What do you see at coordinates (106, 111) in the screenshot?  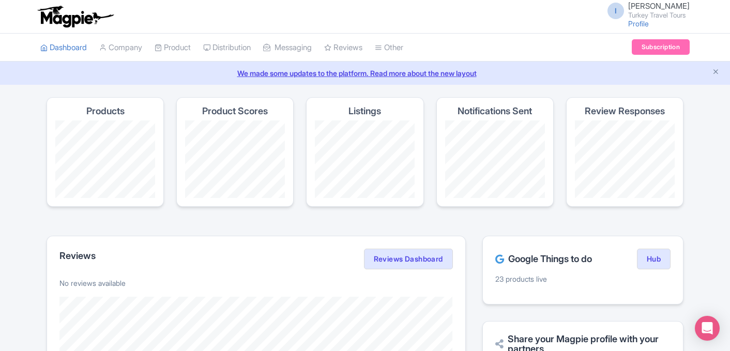 I see `h4: Products` at bounding box center [106, 111].